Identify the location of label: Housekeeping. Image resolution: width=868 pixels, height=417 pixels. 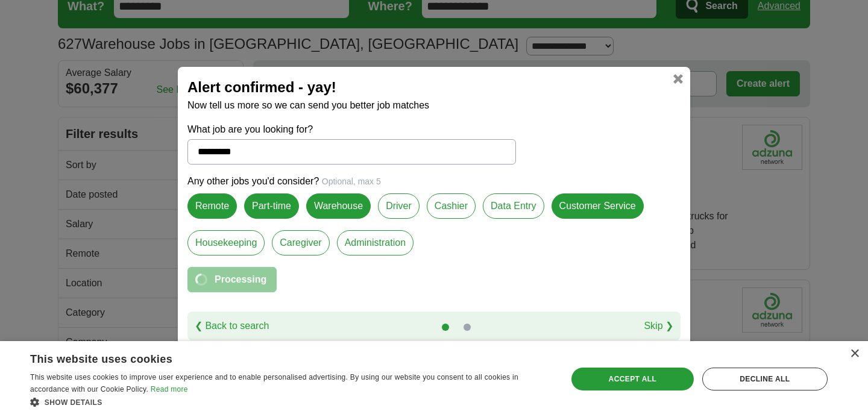
(226, 243).